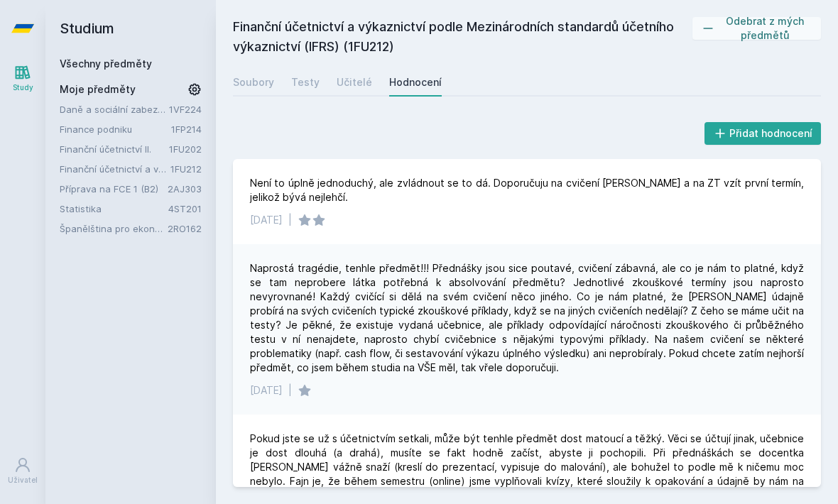 This screenshot has width=838, height=504. What do you see at coordinates (527, 318) in the screenshot?
I see `div: Naprostá tragédie, tenhle předmět!!! Přednášky jsou sice poutavé, cvičení zábavná, ale co je nám ...` at bounding box center [527, 318].